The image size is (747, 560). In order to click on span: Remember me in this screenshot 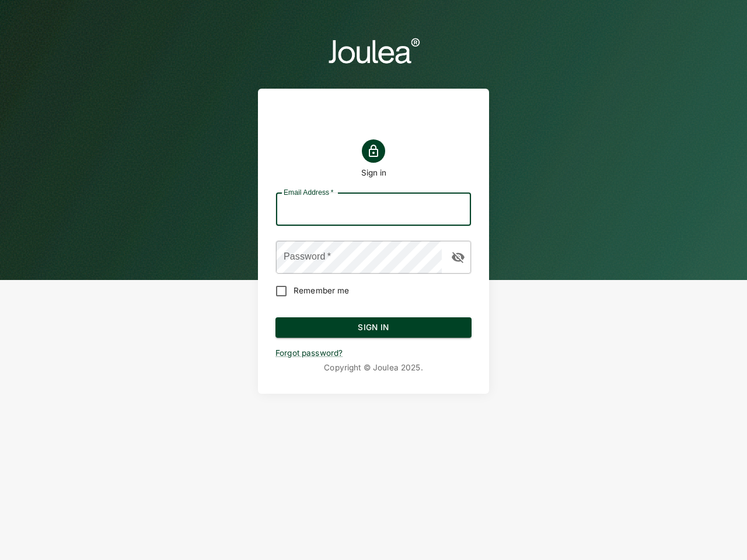, I will do `click(321, 290)`.